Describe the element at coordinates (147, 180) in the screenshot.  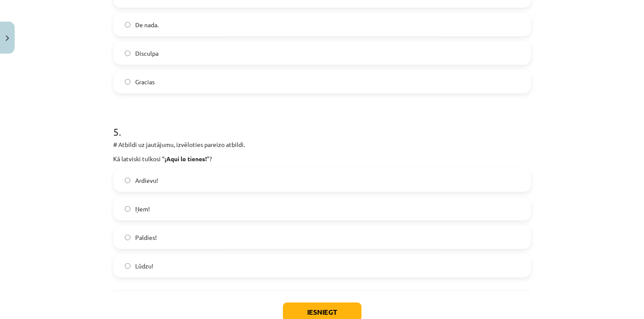
I see `span: Ardievu!` at that location.